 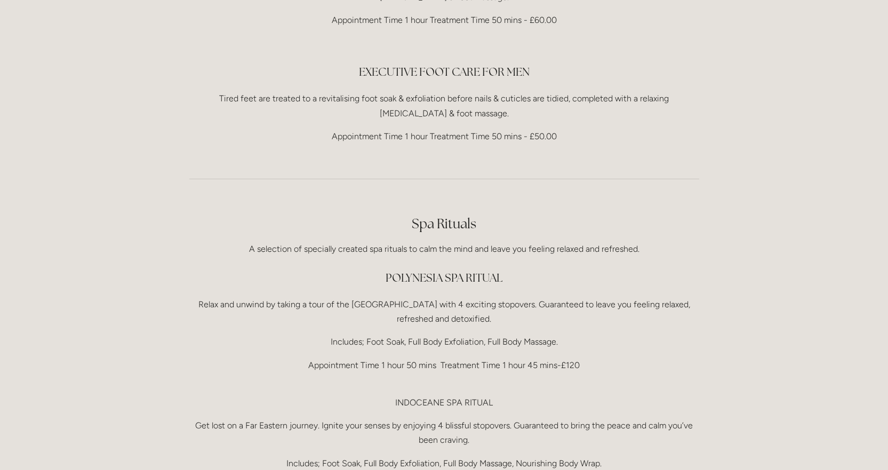 I want to click on p: Includes; Foot Soak, Full Body Exfoliation, Full Body Massage., so click(x=444, y=341).